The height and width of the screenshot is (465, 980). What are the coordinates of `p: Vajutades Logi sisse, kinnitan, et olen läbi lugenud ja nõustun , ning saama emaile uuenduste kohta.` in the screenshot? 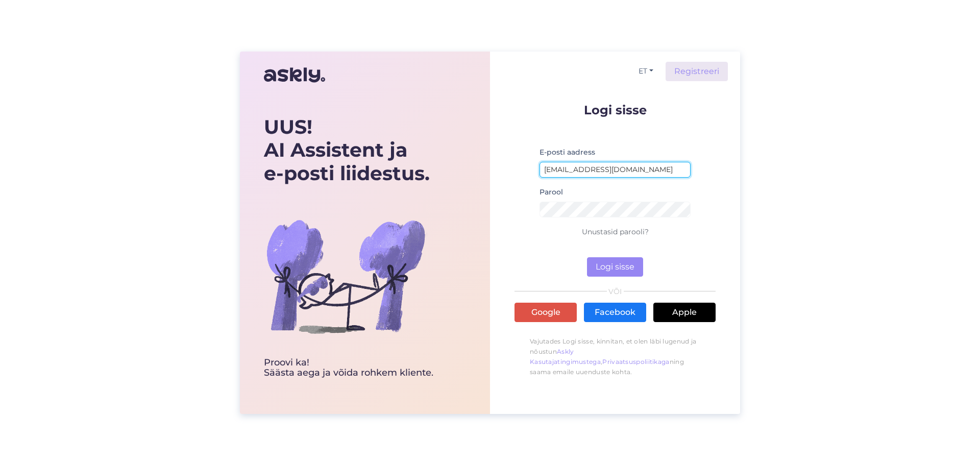 It's located at (615, 357).